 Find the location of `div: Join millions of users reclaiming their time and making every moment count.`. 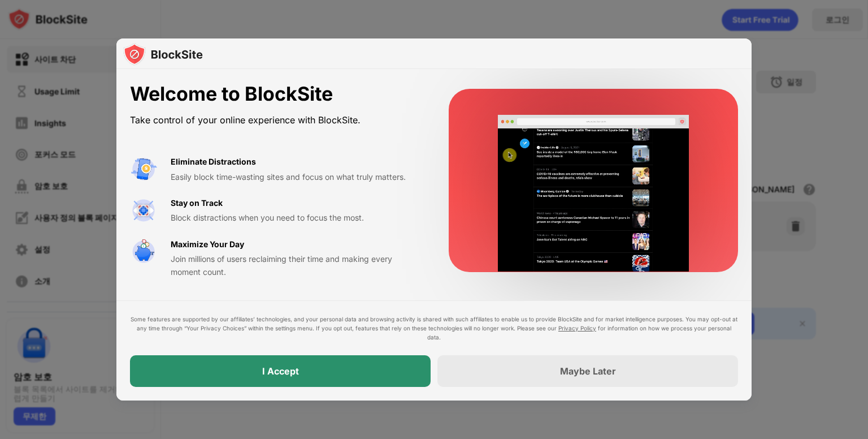

div: Join millions of users reclaiming their time and making every moment count. is located at coordinates (296, 265).